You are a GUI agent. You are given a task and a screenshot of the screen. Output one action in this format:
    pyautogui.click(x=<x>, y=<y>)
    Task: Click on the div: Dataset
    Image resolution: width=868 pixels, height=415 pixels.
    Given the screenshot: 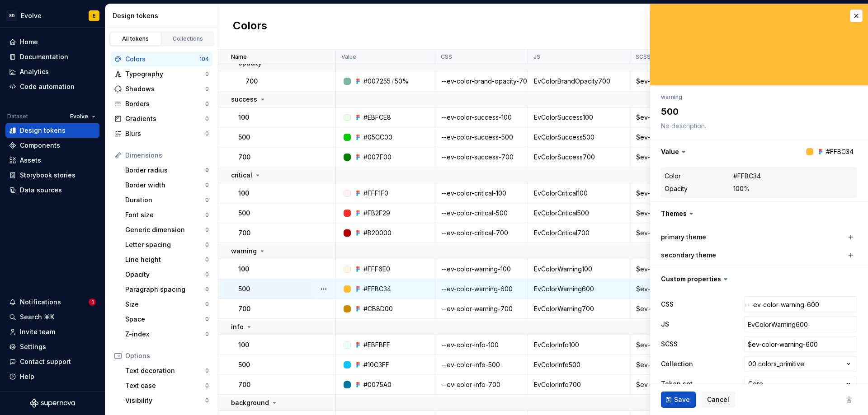 What is the action you would take?
    pyautogui.click(x=17, y=117)
    